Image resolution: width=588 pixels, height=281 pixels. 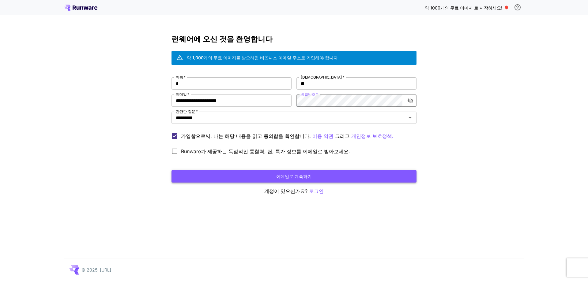 What do you see at coordinates (294, 176) in the screenshot?
I see `font: 이메일로 계속하기` at bounding box center [294, 176].